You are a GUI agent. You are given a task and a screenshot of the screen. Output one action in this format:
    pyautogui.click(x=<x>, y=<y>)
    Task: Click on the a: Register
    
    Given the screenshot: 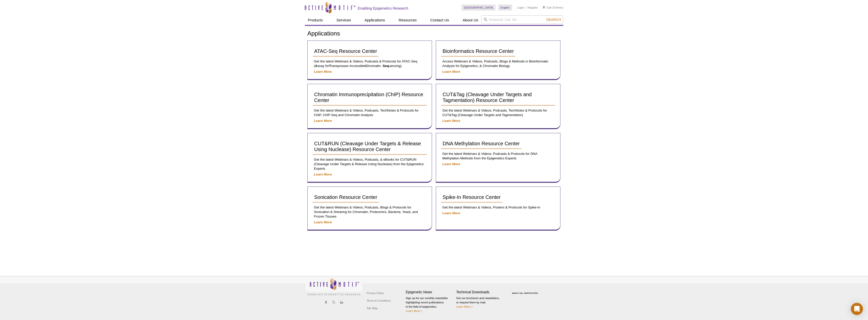 What is the action you would take?
    pyautogui.click(x=533, y=8)
    